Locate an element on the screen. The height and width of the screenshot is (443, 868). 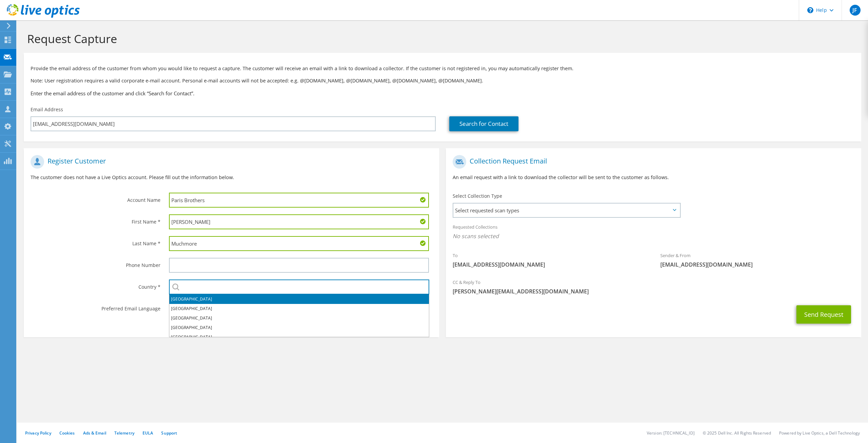
a: Privacy Policy is located at coordinates (38, 433).